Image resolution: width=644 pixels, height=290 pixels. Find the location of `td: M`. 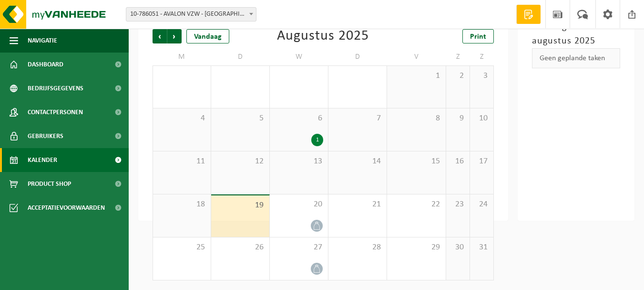

td: M is located at coordinates (182, 57).